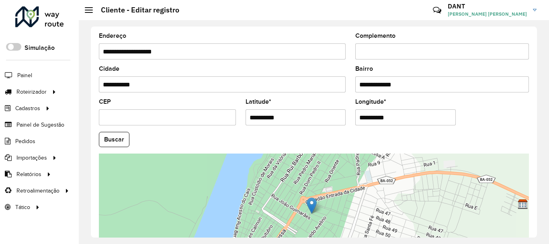 The width and height of the screenshot is (549, 244). Describe the element at coordinates (487, 6) in the screenshot. I see `h3: DANT` at that location.